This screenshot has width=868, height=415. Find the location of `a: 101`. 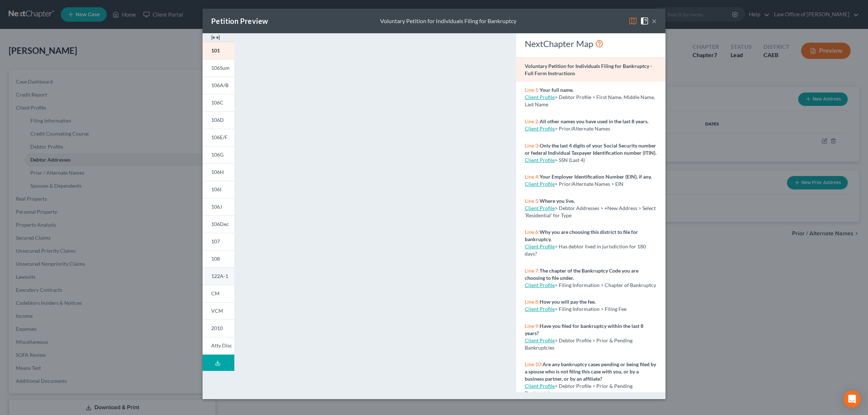

a: 101 is located at coordinates (218, 50).